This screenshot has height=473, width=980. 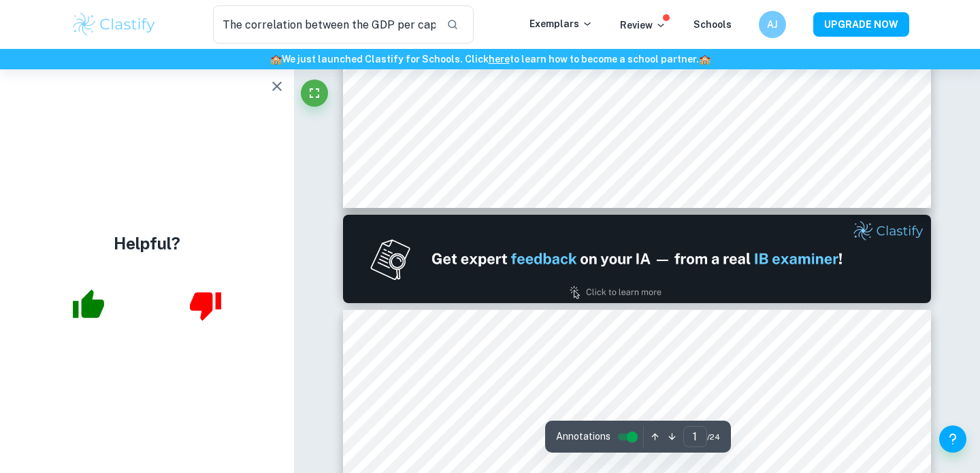 What do you see at coordinates (643, 25) in the screenshot?
I see `p: Review` at bounding box center [643, 25].